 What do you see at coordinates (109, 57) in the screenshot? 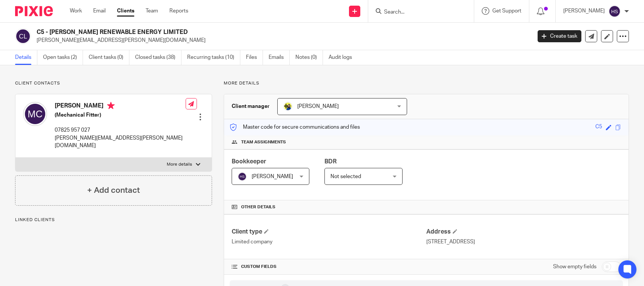
I see `a: Client tasks (0)` at bounding box center [109, 57].